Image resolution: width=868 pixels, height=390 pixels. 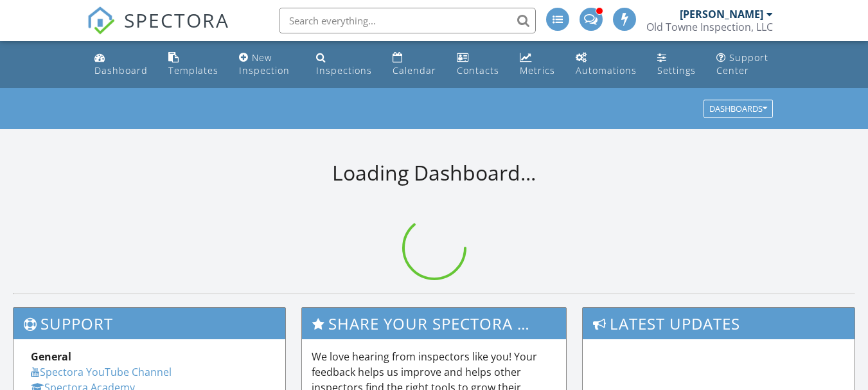 What do you see at coordinates (606, 64) in the screenshot?
I see `a: Automations (Advanced)` at bounding box center [606, 64].